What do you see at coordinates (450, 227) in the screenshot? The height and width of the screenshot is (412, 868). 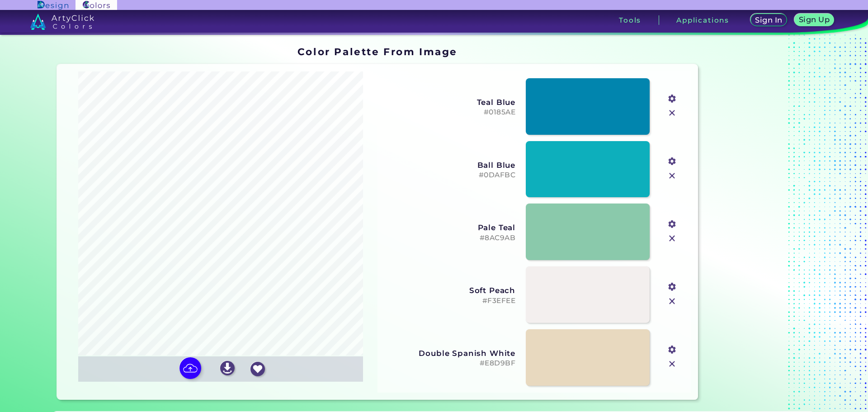 I see `h3: Pale Teal` at bounding box center [450, 227].